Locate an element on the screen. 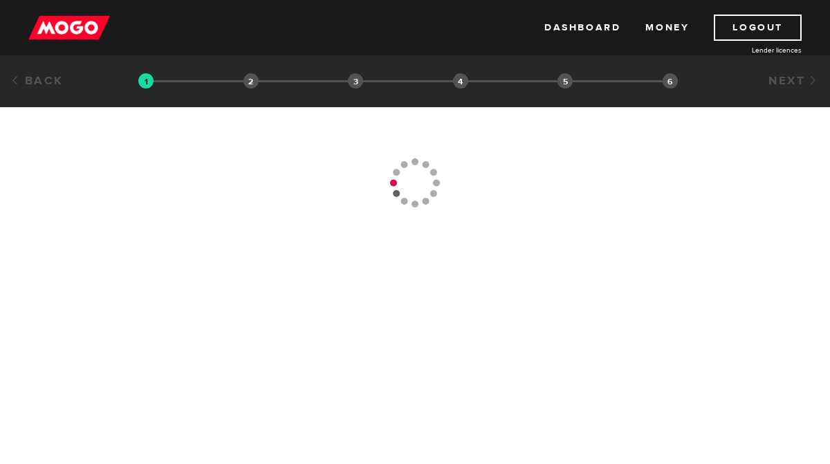 Image resolution: width=830 pixels, height=464 pixels. img: loading-colorWheel_medium.gif is located at coordinates (415, 182).